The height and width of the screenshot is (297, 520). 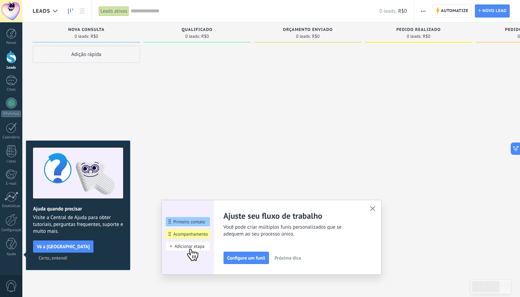 What do you see at coordinates (41, 11) in the screenshot?
I see `span: Leads` at bounding box center [41, 11].